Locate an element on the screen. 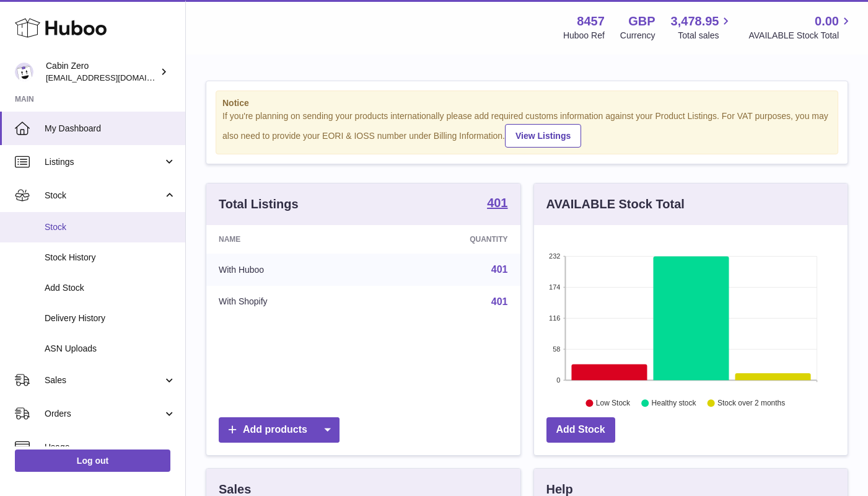 This screenshot has width=868, height=496. text: 174 is located at coordinates (554, 287).